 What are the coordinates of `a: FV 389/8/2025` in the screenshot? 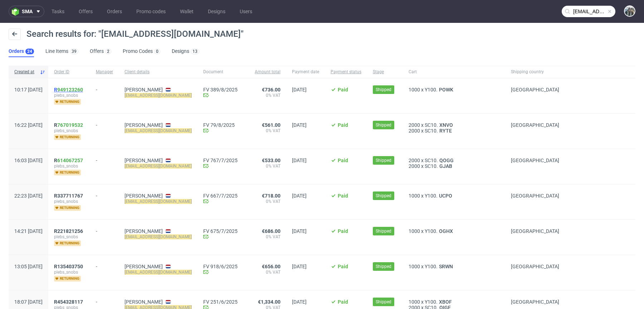 It's located at (223, 90).